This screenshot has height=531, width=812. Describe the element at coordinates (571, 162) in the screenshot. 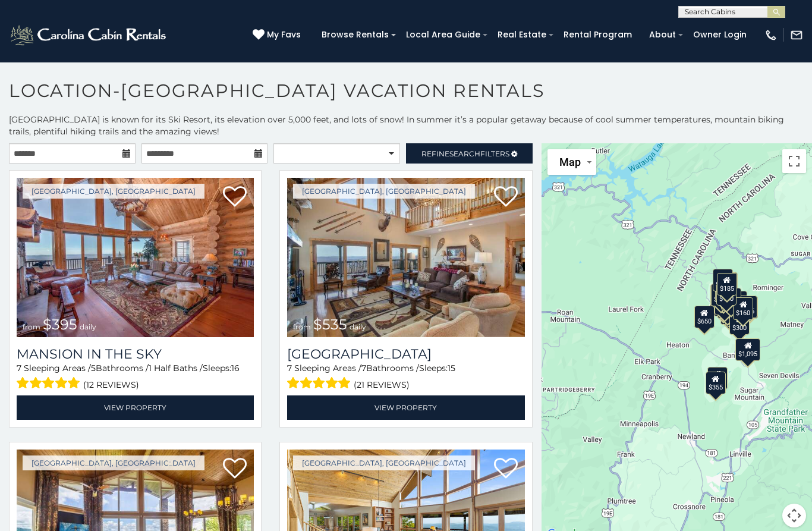

I see `button: Change map style` at that location.